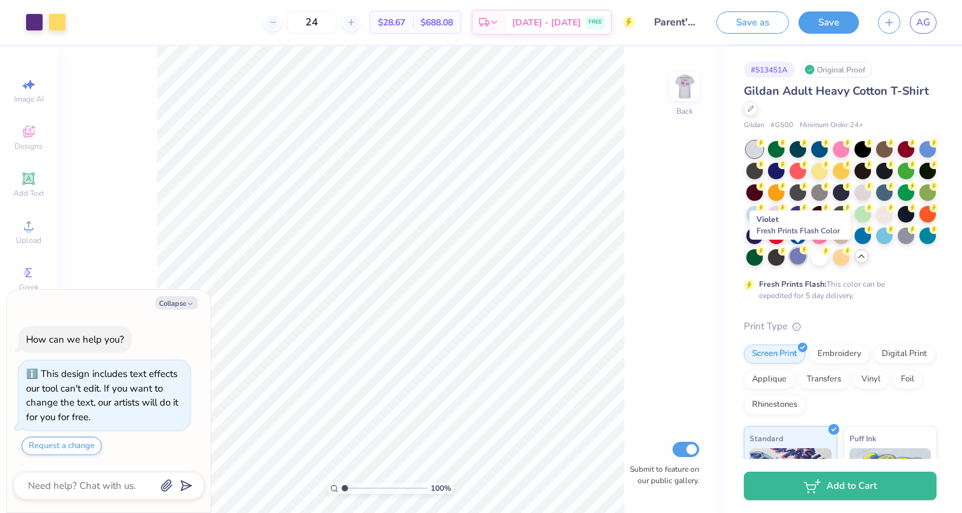 The width and height of the screenshot is (962, 513). I want to click on div: Back, so click(684, 111).